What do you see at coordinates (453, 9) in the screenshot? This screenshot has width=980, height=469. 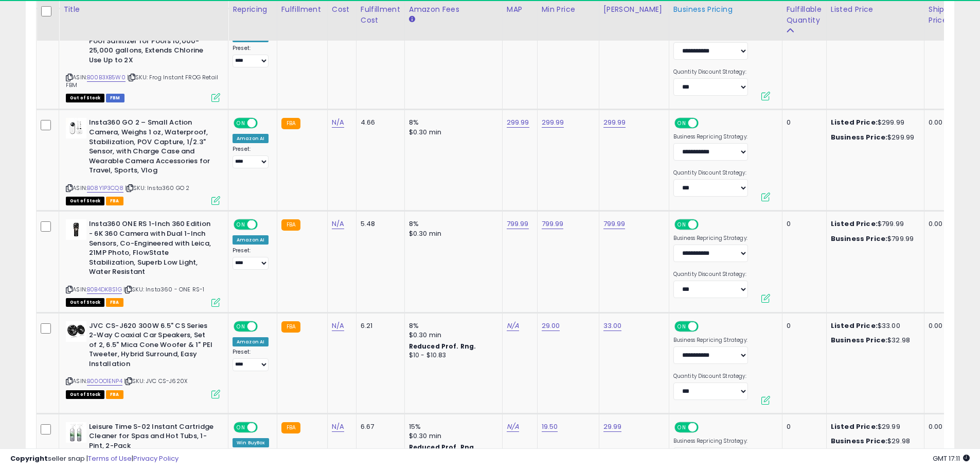 I see `div: Amazon Fees` at bounding box center [453, 9].